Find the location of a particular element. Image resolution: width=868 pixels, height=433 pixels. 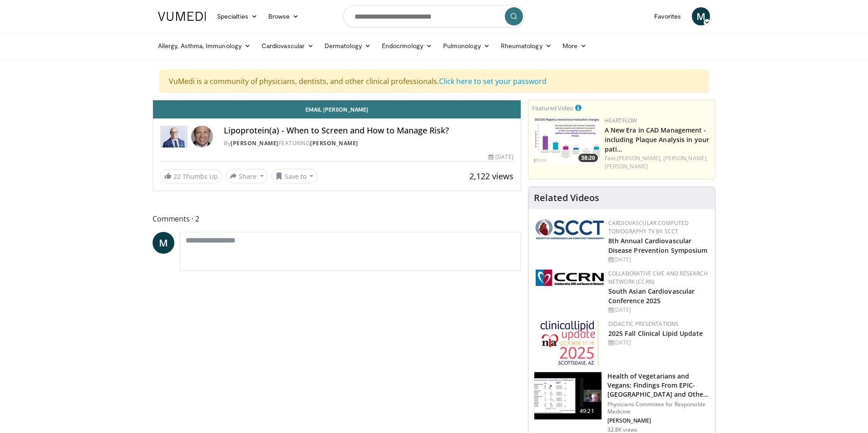

div: VuMedi is a community of physicians, dentists, and other clinical professionals. is located at coordinates (434, 81).